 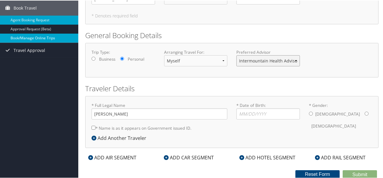 What do you see at coordinates (93, 127) in the screenshot?
I see `input: * Name is as it appears on Government issued ID.` at bounding box center [93, 127].